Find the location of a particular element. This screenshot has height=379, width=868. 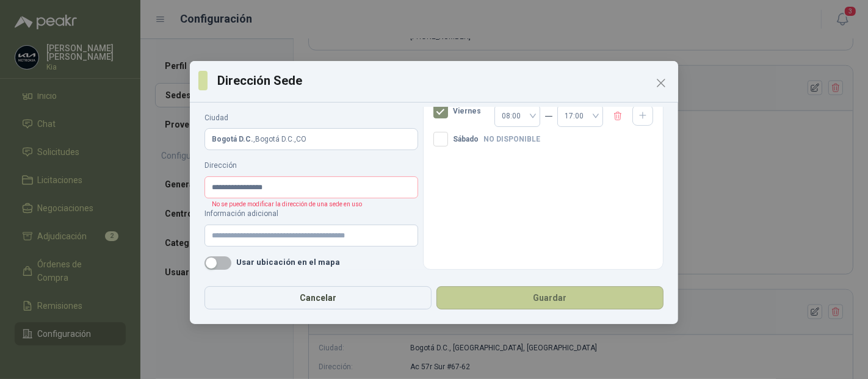

label: Dirección is located at coordinates (311, 165).